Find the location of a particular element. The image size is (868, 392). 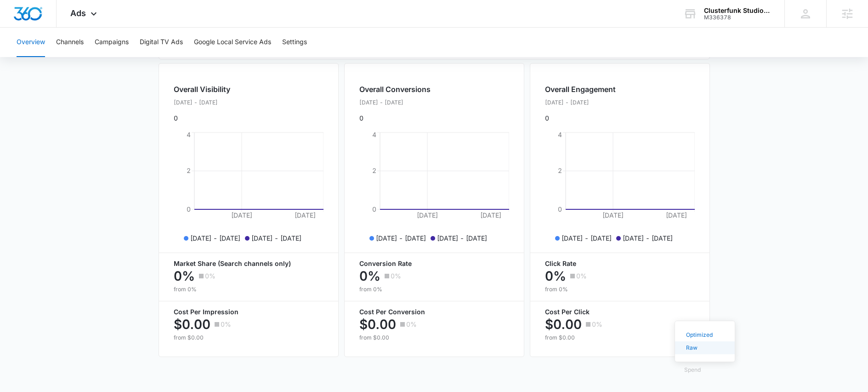

p: Cost Per Conversion is located at coordinates (434, 312).